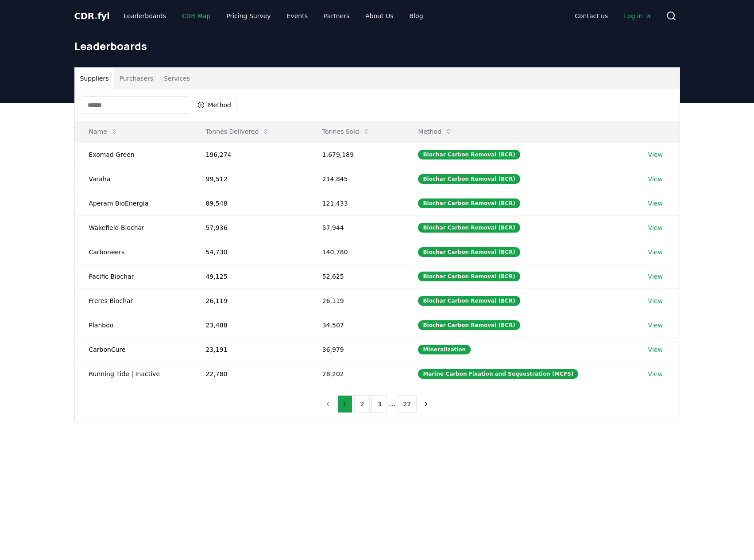 This screenshot has height=560, width=754. What do you see at coordinates (134, 349) in the screenshot?
I see `td: CarbonCure` at bounding box center [134, 349].